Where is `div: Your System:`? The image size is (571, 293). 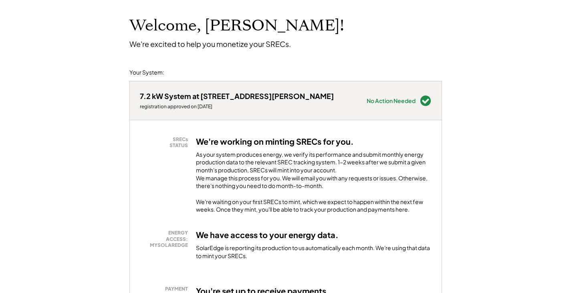 div: Your System: is located at coordinates (147, 72).